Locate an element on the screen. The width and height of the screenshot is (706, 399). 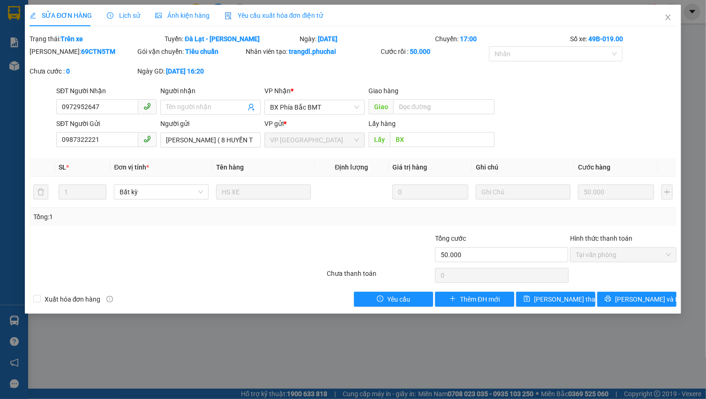
div: NGHĨA is located at coordinates (147, 36).